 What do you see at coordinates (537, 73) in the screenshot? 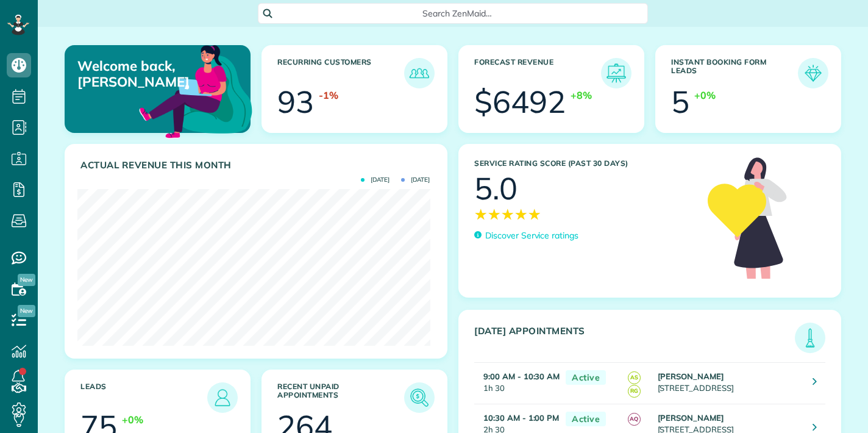
I see `h3: Forecast Revenue` at bounding box center [537, 73].